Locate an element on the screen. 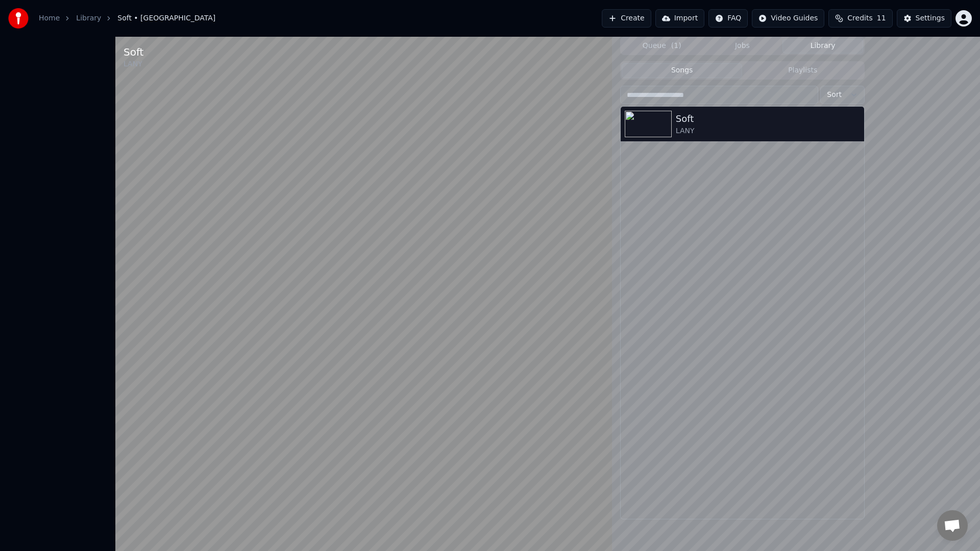  button: Library is located at coordinates (822, 46).